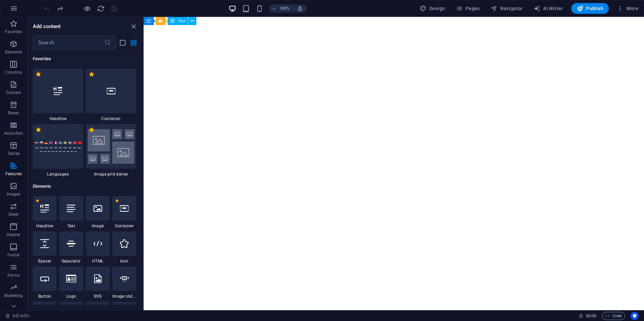 This screenshot has width=644, height=321. What do you see at coordinates (71, 212) in the screenshot?
I see `div: Text` at bounding box center [71, 212].